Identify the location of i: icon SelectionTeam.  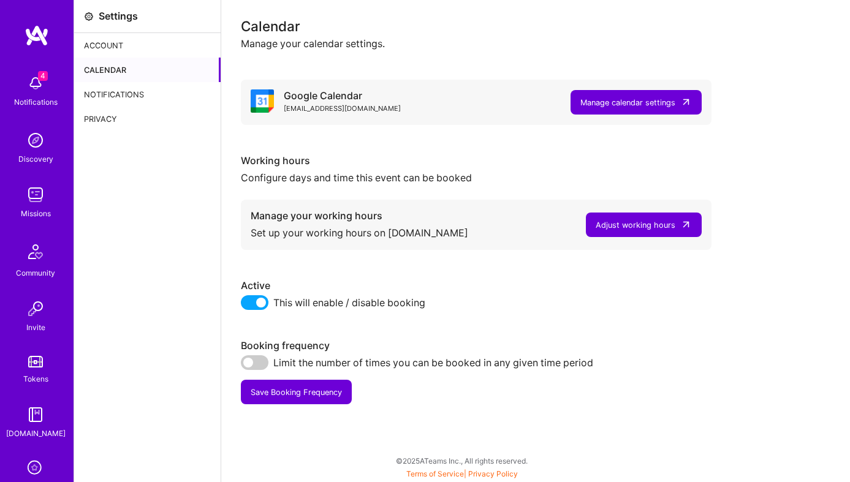
(36, 469).